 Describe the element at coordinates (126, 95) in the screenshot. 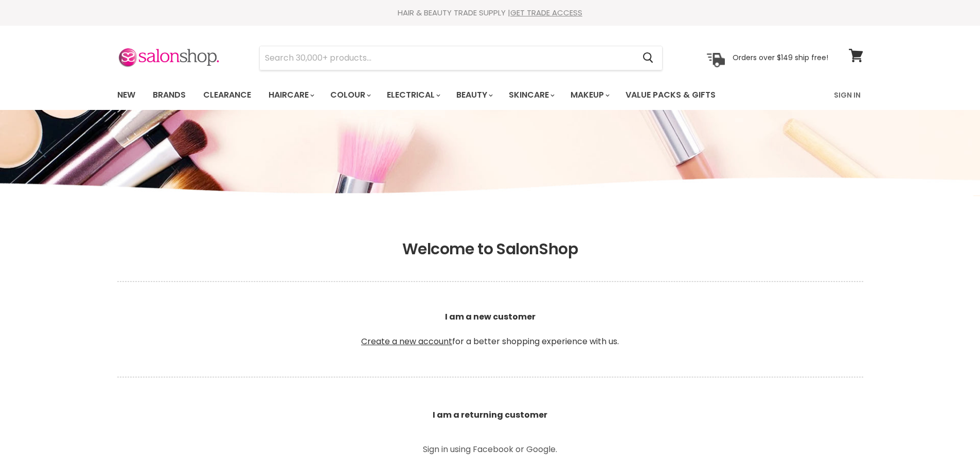

I see `a: New` at that location.